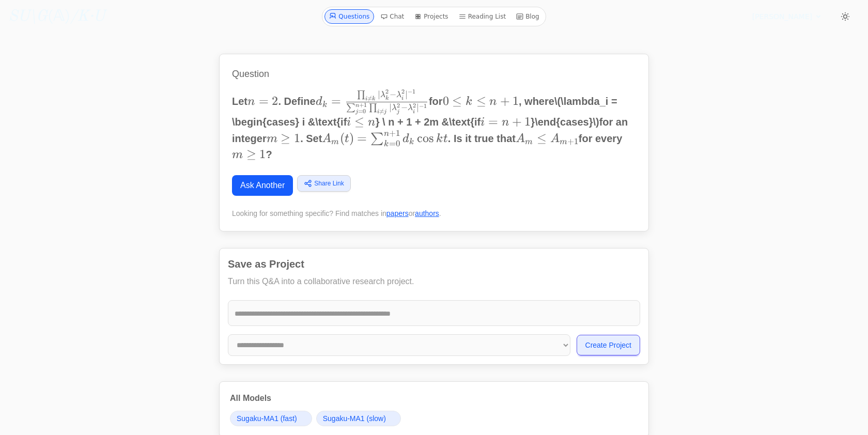  What do you see at coordinates (427, 213) in the screenshot?
I see `a: authors` at bounding box center [427, 213].